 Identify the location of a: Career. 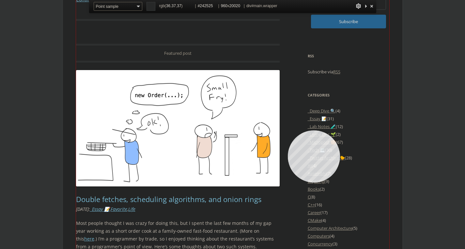
(314, 213).